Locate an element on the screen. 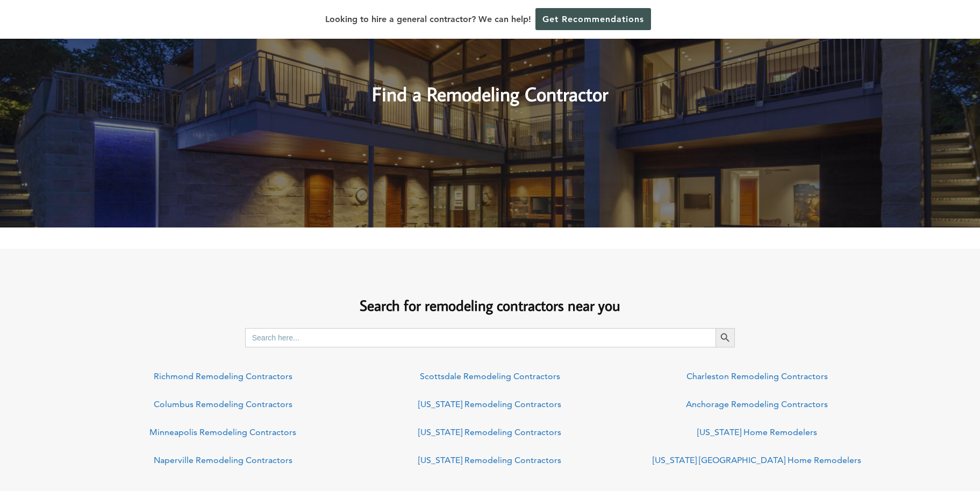 This screenshot has width=980, height=491. h2: Find a Remodeling Contractor is located at coordinates (491, 85).